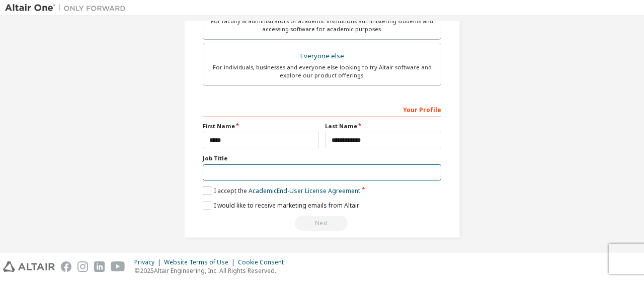 This screenshot has width=644, height=281. What do you see at coordinates (82, 267) in the screenshot?
I see `img: instagram.svg` at bounding box center [82, 267].